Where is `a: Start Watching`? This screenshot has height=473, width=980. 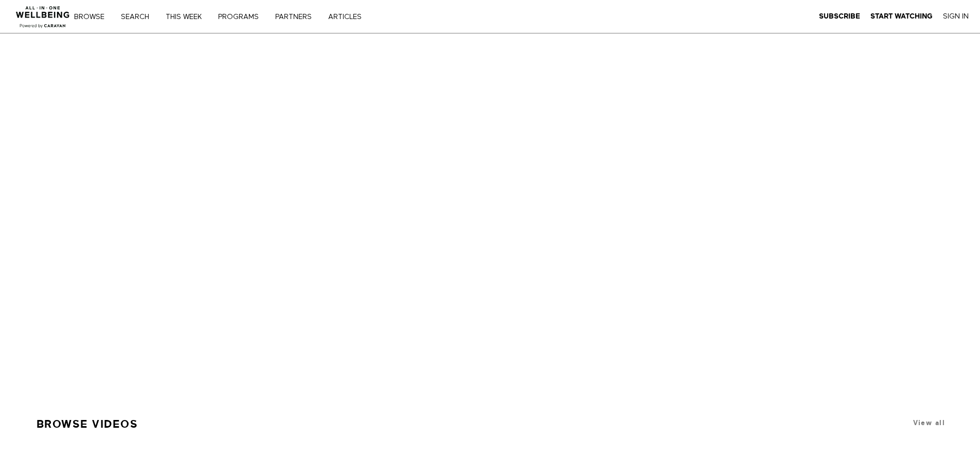
a: Start Watching is located at coordinates (902, 17).